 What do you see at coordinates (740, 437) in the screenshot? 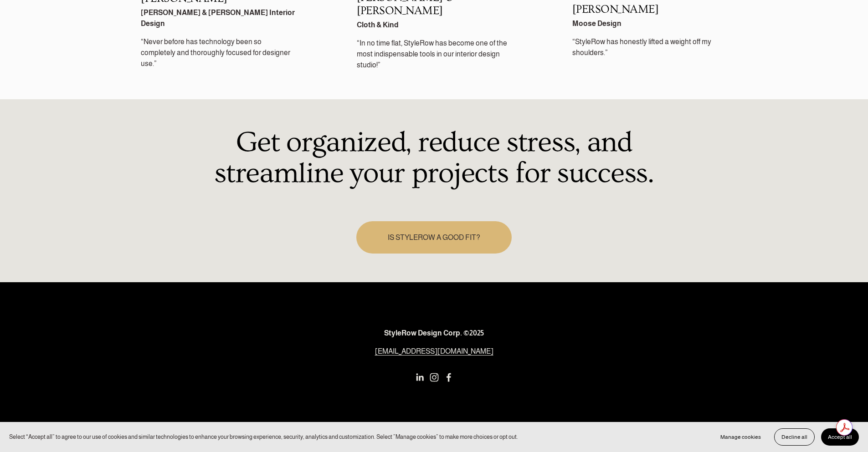
I see `span: Manage cookies` at bounding box center [740, 437].